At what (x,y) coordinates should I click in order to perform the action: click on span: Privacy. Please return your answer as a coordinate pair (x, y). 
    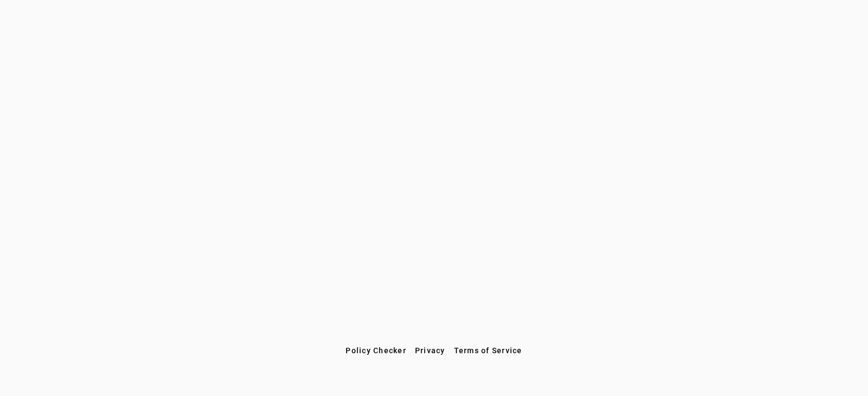
    Looking at the image, I should click on (430, 350).